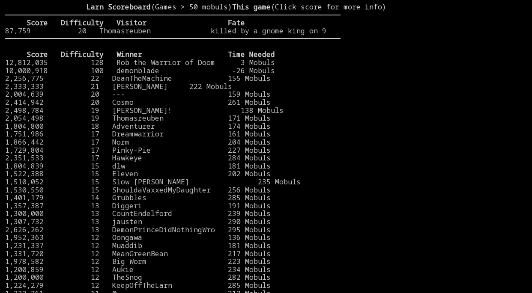  What do you see at coordinates (138, 102) in the screenshot?
I see `a: 2,414,942 20 Cosmo 261 Mobuls` at bounding box center [138, 102].